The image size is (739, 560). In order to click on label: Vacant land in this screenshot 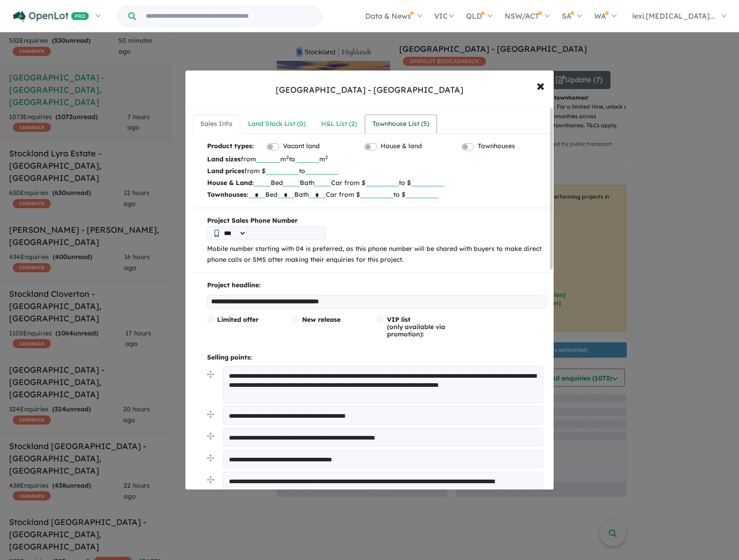, I will do `click(301, 146)`.